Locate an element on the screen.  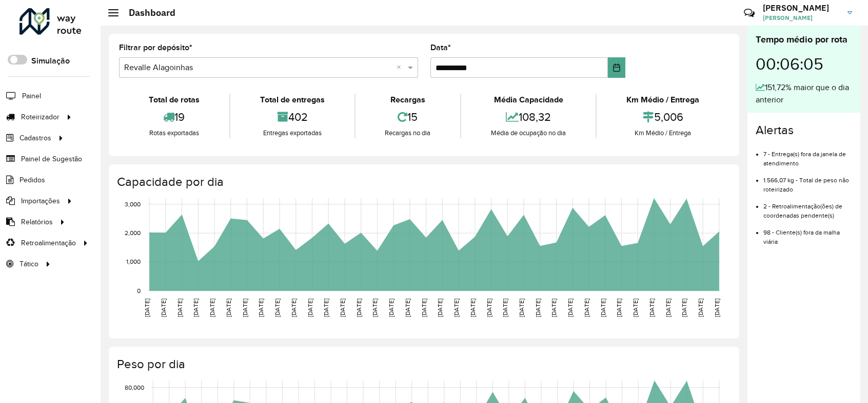
text: 3,000 is located at coordinates (132, 204).